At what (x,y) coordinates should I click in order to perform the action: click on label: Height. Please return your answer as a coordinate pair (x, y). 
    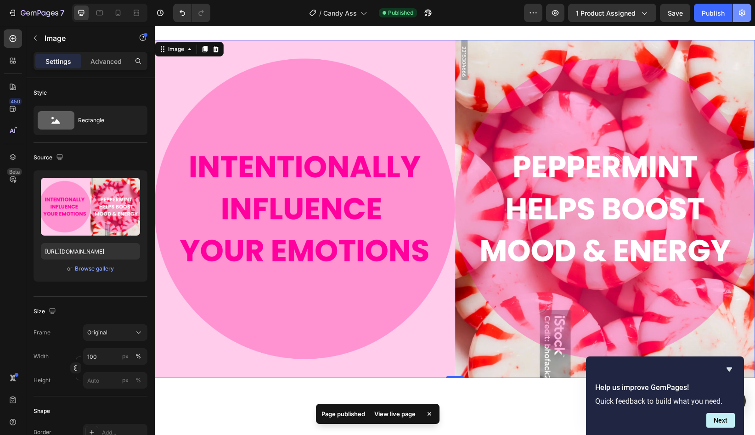
    Looking at the image, I should click on (42, 380).